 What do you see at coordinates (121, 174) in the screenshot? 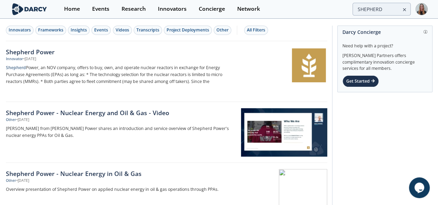
I see `div: Shepherd Power - Nuclear Energy in Oil & Gas` at bounding box center [121, 174].